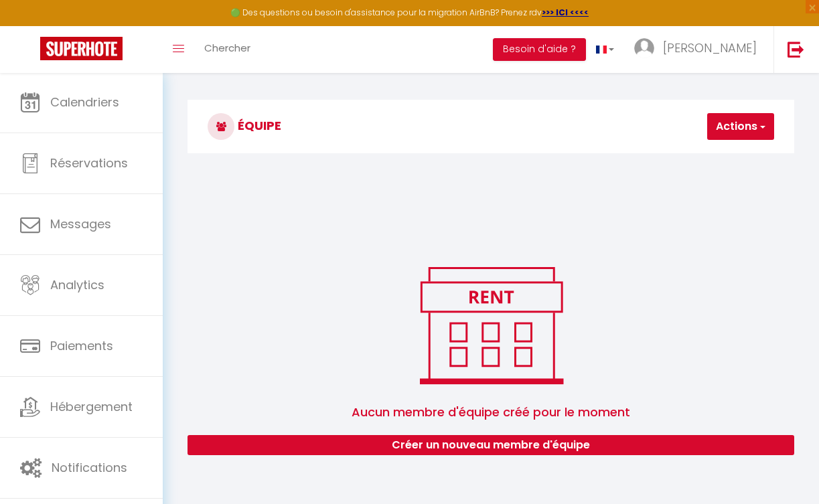 This screenshot has height=504, width=819. I want to click on strong: >>> ICI <<<<, so click(565, 12).